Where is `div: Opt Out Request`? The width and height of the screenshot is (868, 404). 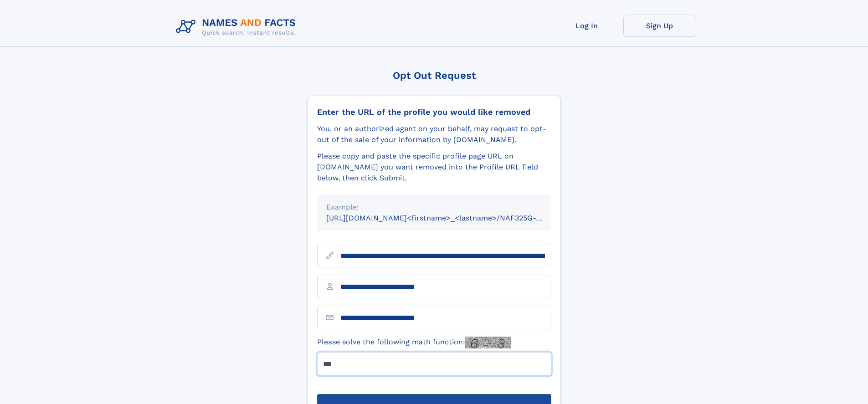 div: Opt Out Request is located at coordinates (434, 75).